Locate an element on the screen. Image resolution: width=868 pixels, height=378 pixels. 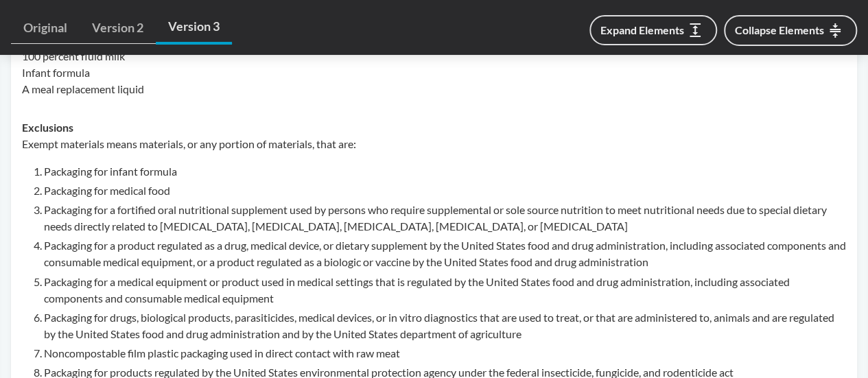
li: Packaging for a product regulated as a drug, medical device, or dietary supplement by the United ... is located at coordinates (445, 254).